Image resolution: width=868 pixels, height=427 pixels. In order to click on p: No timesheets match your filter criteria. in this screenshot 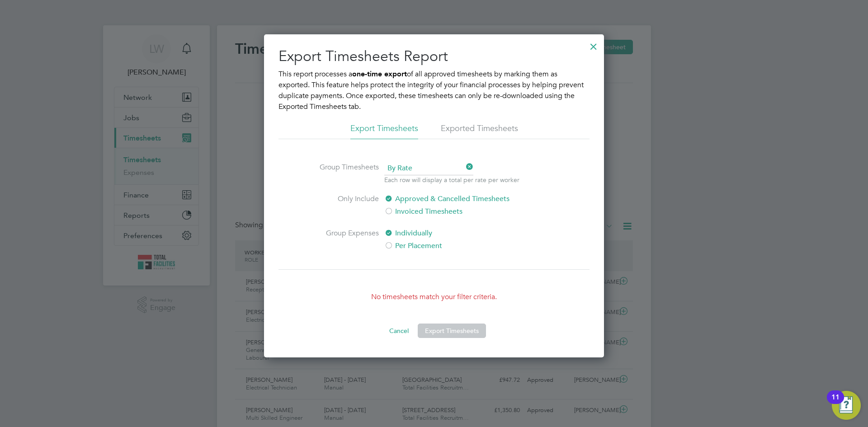, I will do `click(434, 297)`.